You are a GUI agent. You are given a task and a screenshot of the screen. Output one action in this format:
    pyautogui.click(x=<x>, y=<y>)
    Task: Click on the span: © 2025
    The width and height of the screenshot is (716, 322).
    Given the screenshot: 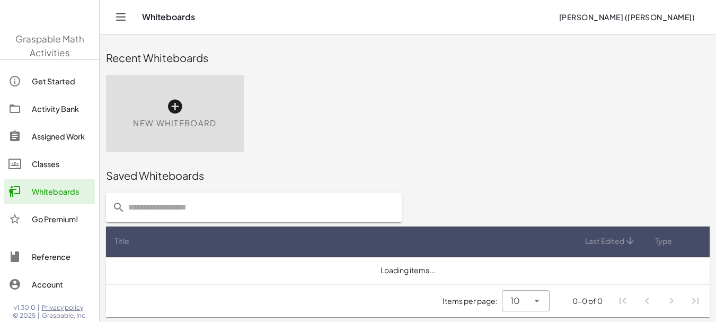 What is the action you would take?
    pyautogui.click(x=24, y=315)
    